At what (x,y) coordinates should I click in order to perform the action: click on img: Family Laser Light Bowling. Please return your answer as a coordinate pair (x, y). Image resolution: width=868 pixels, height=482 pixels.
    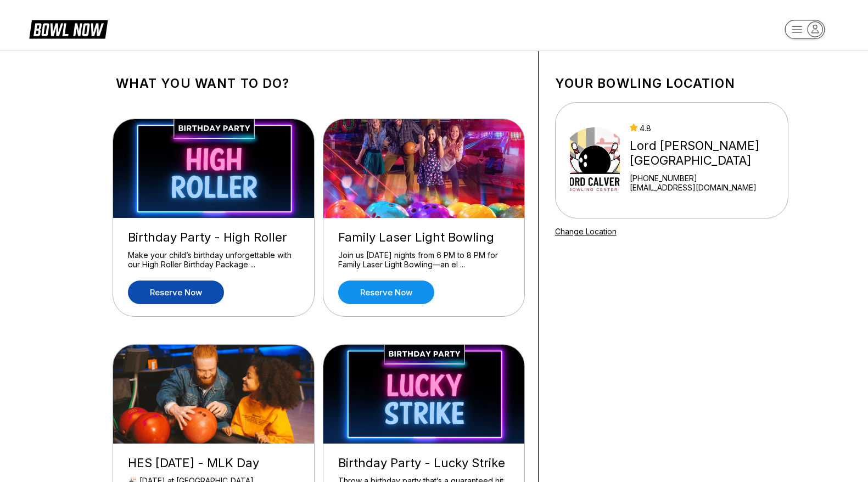
    Looking at the image, I should click on (424, 169).